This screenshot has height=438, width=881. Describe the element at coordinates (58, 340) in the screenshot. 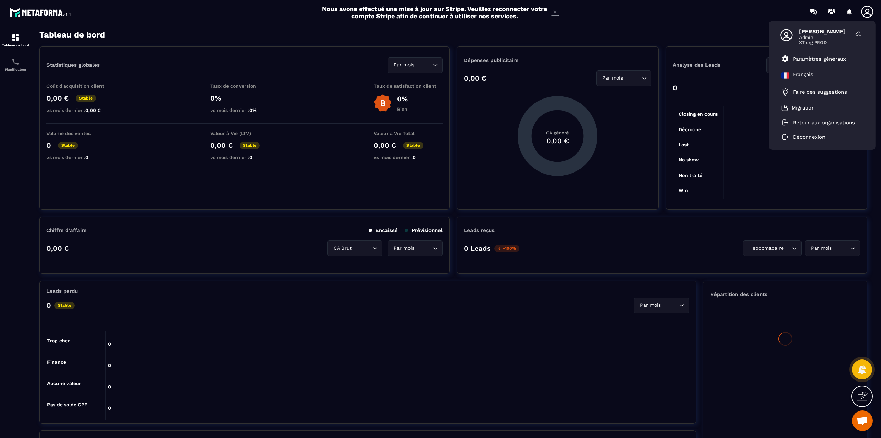

I see `tspan: Trop cher` at that location.